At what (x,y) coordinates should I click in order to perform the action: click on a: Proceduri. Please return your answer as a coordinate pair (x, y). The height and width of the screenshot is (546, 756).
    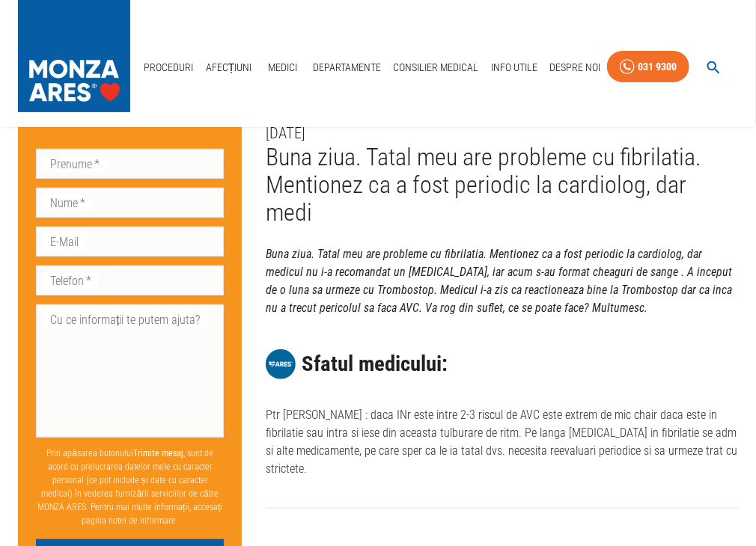
    Looking at the image, I should click on (168, 67).